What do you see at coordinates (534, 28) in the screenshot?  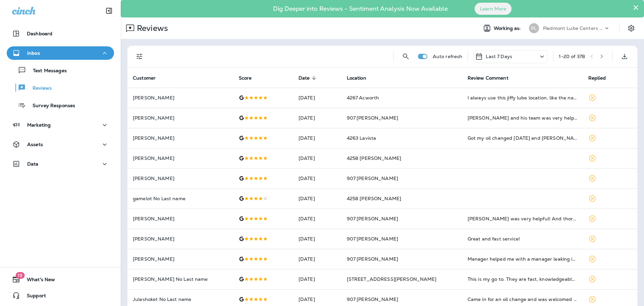 I see `div: PL` at bounding box center [534, 28].